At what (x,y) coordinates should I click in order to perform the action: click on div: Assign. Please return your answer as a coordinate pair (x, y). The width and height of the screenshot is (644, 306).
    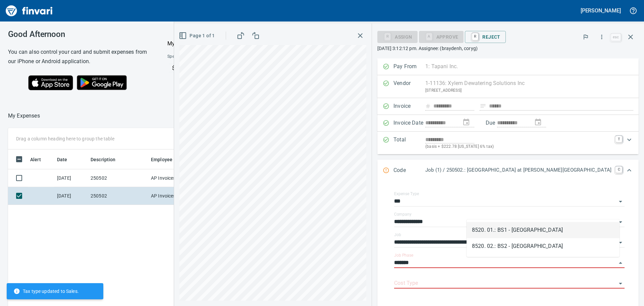
    Looking at the image, I should click on (397, 36).